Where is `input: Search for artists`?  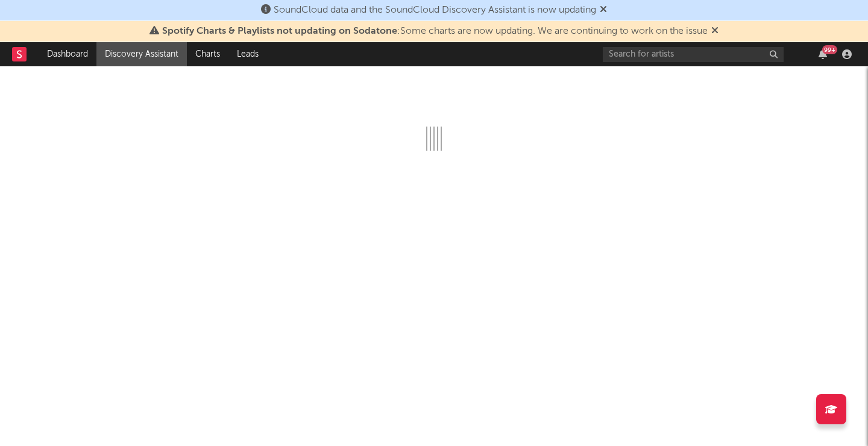
input: Search for artists is located at coordinates (694, 54).